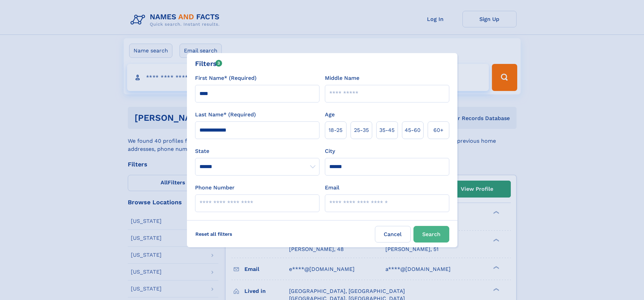 Image resolution: width=644 pixels, height=300 pixels. I want to click on span: 60+, so click(438, 130).